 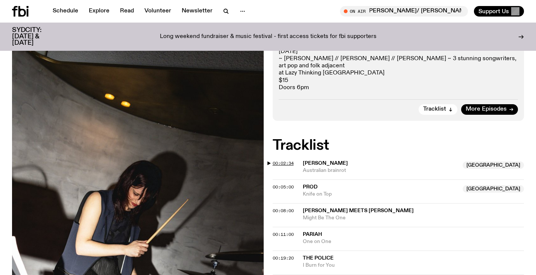 What do you see at coordinates (438, 109) in the screenshot?
I see `button: Tracklist` at bounding box center [438, 109].